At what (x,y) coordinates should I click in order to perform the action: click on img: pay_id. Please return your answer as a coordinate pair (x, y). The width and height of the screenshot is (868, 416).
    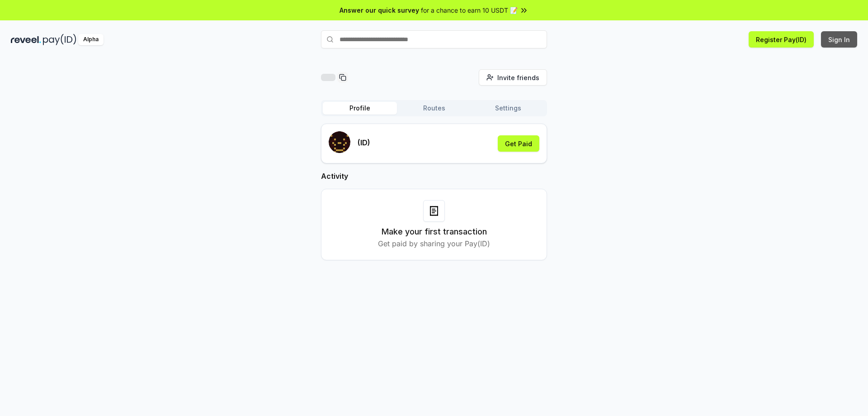
    Looking at the image, I should click on (60, 40).